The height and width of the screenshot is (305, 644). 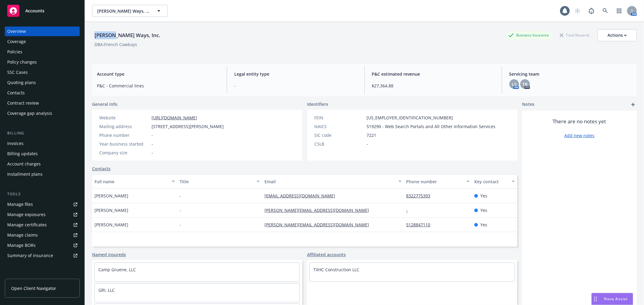 What do you see at coordinates (514, 84) in the screenshot?
I see `span: LS` at bounding box center [514, 84].